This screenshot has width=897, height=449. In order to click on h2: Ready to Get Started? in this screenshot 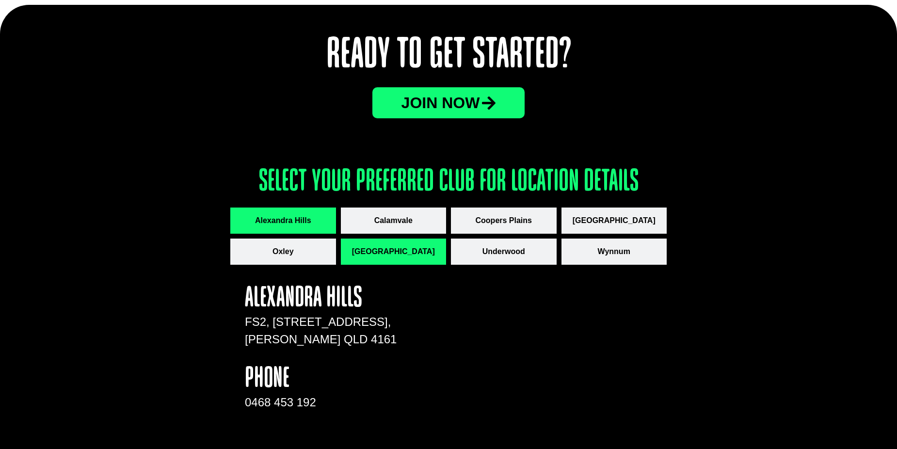, I will do `click(449, 56)`.